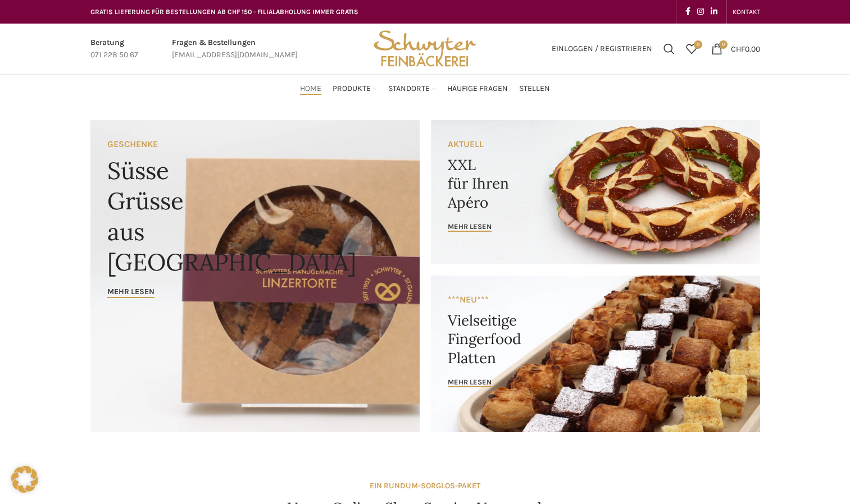  I want to click on span: Stellen, so click(534, 88).